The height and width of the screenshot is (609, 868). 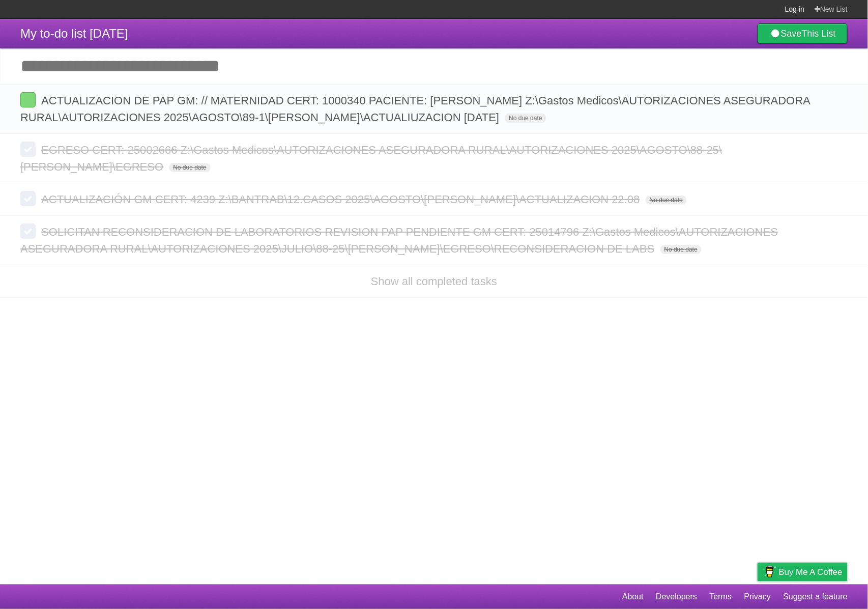 I want to click on a: Buy me a coffee, so click(x=802, y=571).